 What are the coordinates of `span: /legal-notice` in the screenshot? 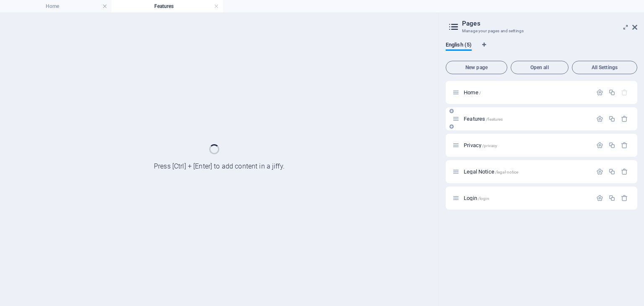 It's located at (507, 172).